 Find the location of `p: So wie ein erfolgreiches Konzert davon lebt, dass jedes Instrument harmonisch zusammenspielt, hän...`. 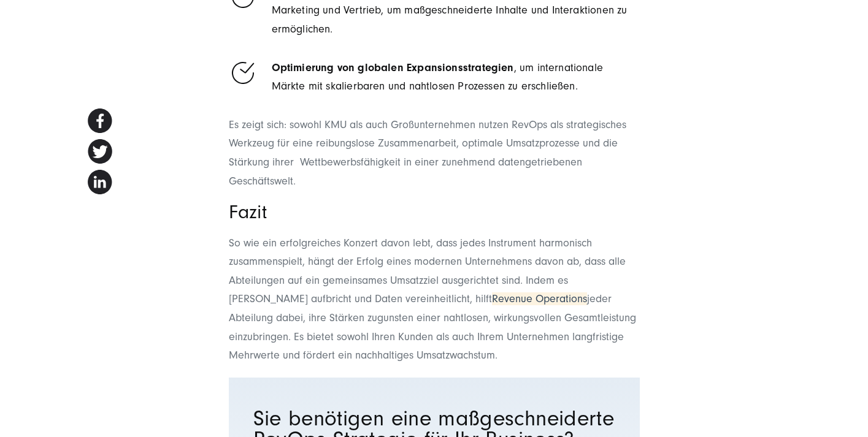

p: So wie ein erfolgreiches Konzert davon lebt, dass jedes Instrument harmonisch zusammenspielt, hän... is located at coordinates (434, 300).